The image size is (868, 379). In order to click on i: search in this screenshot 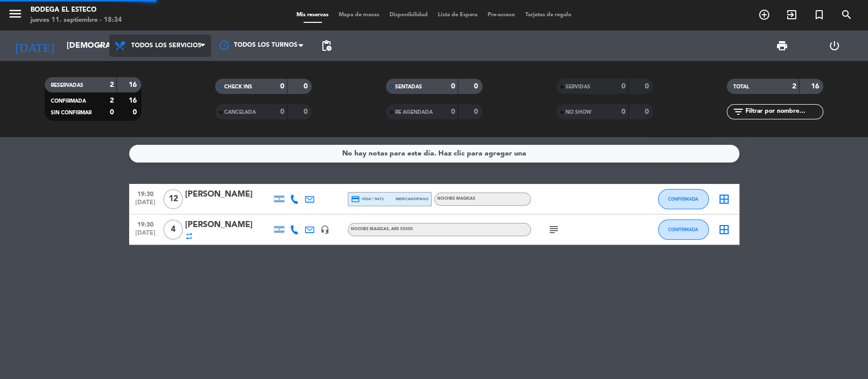, I will do `click(847, 15)`.